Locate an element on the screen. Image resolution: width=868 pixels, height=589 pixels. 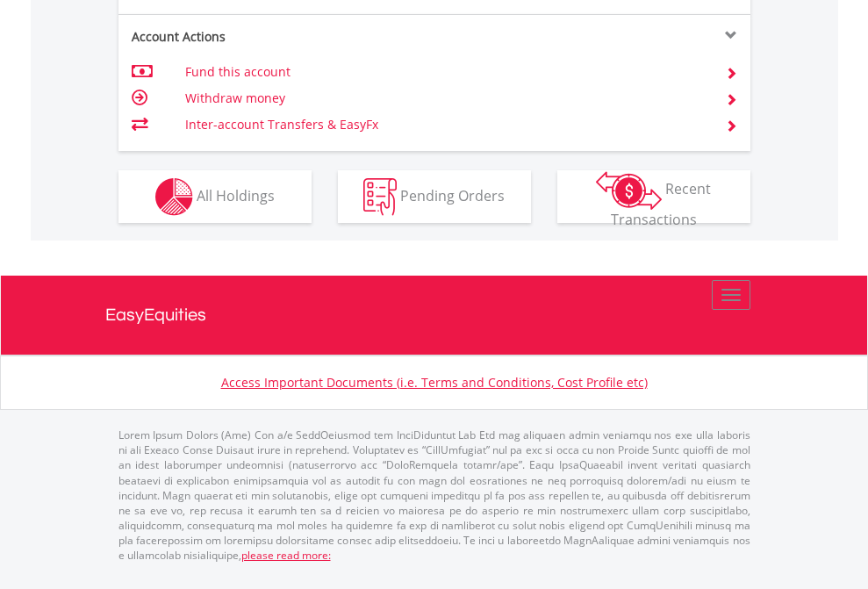
td: Withdraw money is located at coordinates (444, 98).